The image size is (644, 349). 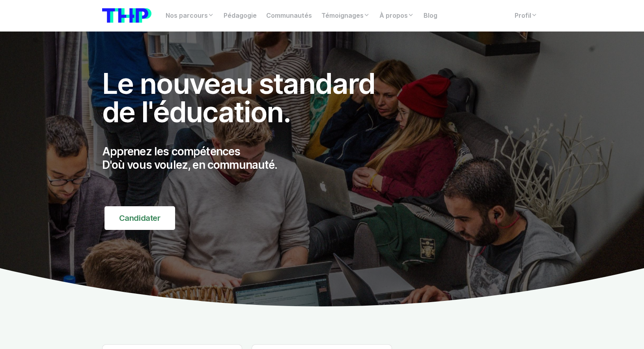 What do you see at coordinates (240, 16) in the screenshot?
I see `a: Pédagogie` at bounding box center [240, 16].